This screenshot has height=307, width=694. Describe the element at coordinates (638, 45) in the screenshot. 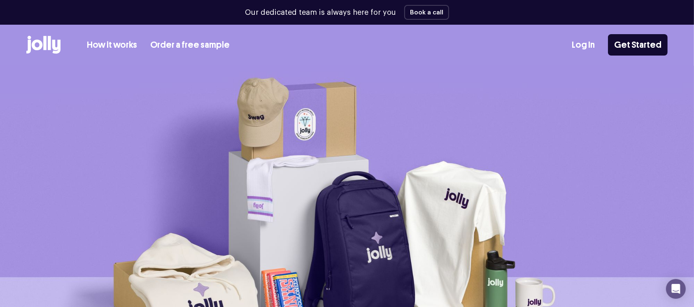

I see `a: Get Started` at that location.